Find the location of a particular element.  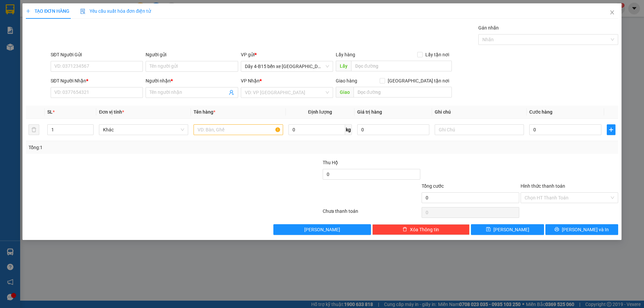

span: Lấy tận nơi is located at coordinates (437, 54).